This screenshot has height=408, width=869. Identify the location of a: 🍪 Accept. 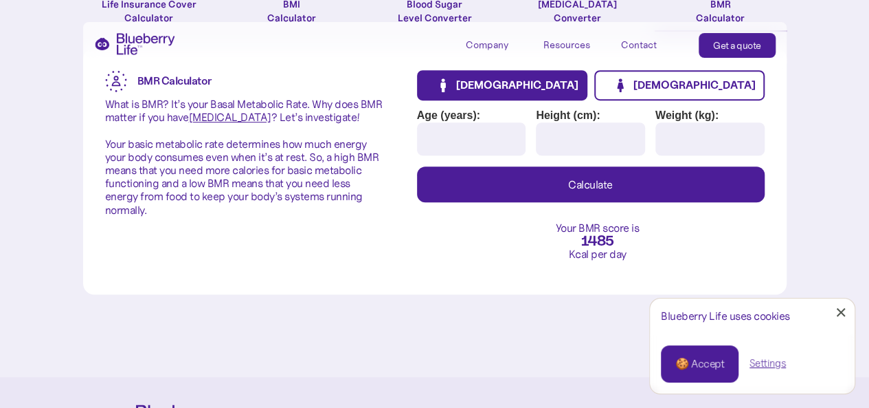
(700, 364).